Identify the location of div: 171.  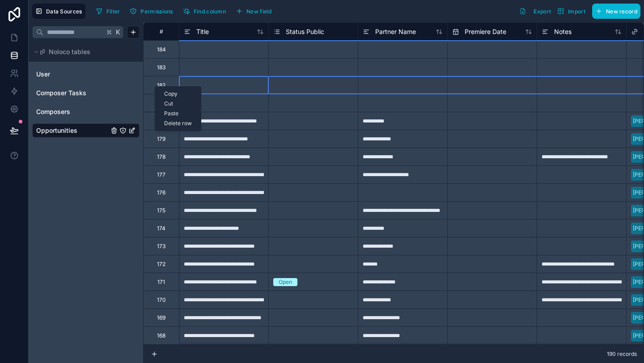
(161, 282).